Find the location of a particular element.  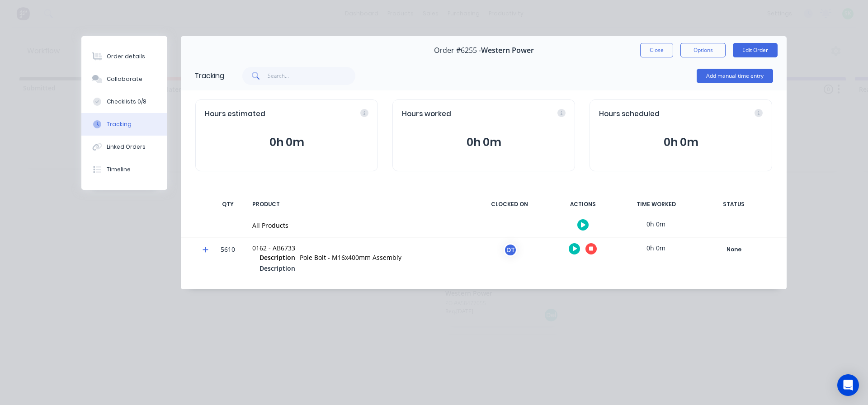

div: CLOCKED ON is located at coordinates (509, 204).